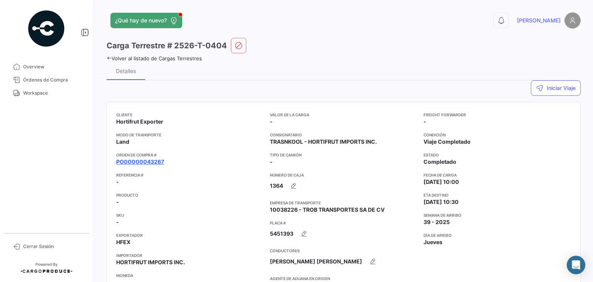 This screenshot has width=593, height=282. What do you see at coordinates (433, 242) in the screenshot?
I see `span: Jueves` at bounding box center [433, 242].